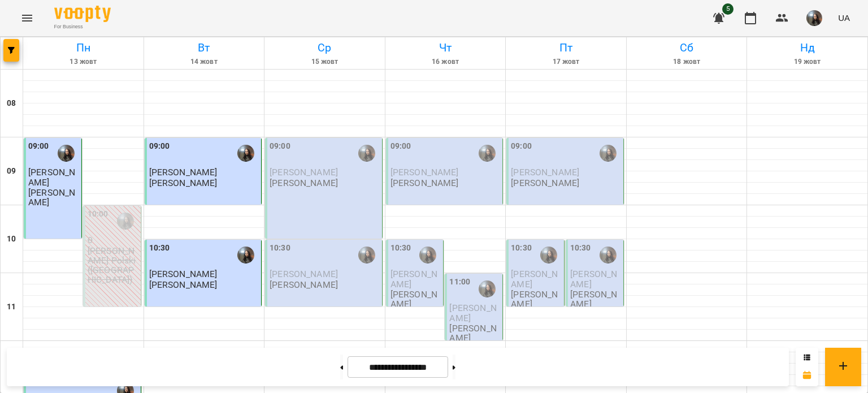  What do you see at coordinates (324, 62) in the screenshot?
I see `h6: 15 жовт` at bounding box center [324, 62].